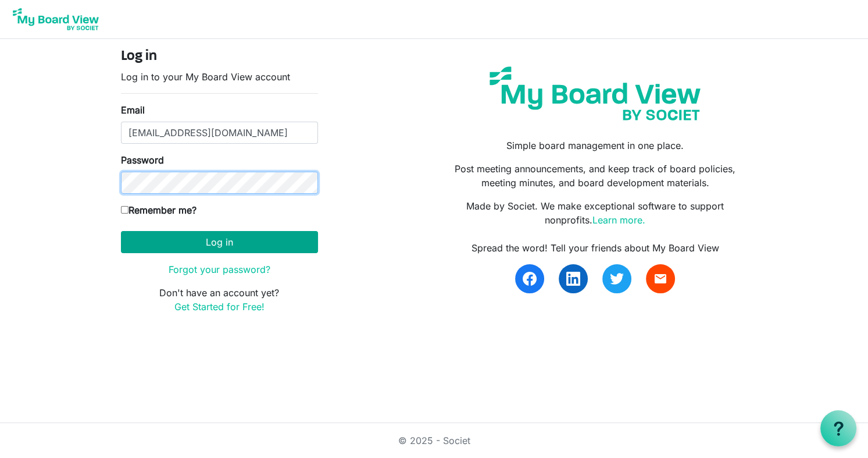  I want to click on p: Simple board management in one place., so click(595, 146).